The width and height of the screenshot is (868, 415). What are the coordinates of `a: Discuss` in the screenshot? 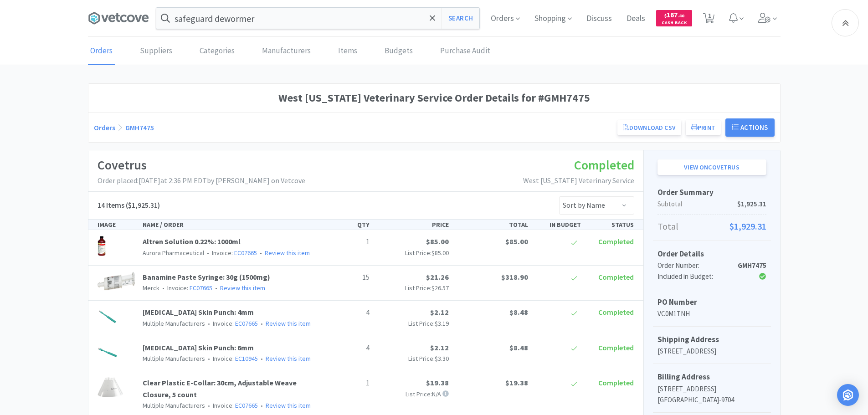 It's located at (599, 19).